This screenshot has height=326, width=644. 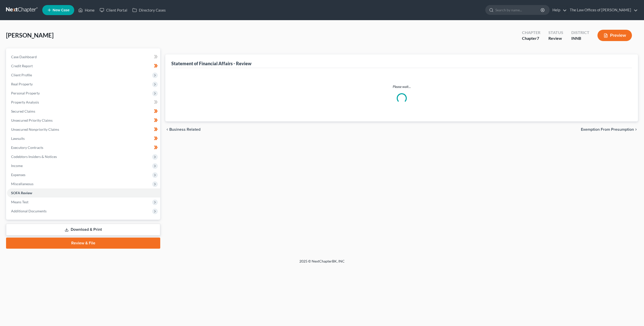 I want to click on span: Real Property, so click(x=22, y=84).